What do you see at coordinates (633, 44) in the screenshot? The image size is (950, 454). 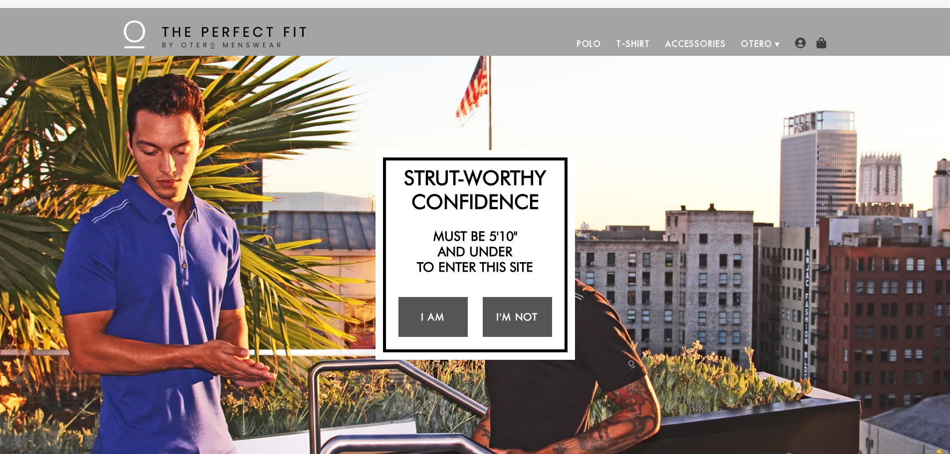 I see `a: T-Shirt` at bounding box center [633, 44].